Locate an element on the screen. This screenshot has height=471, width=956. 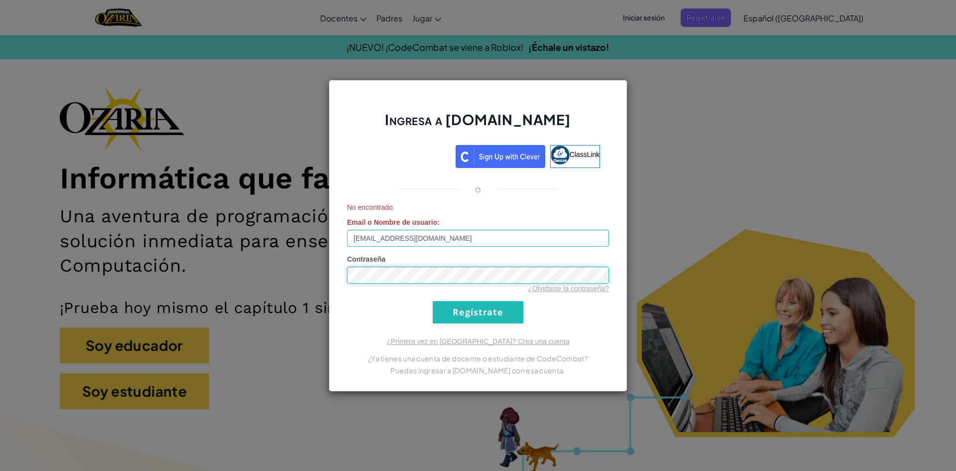
a: ¿Olvidaste la contraseña? is located at coordinates (568, 288).